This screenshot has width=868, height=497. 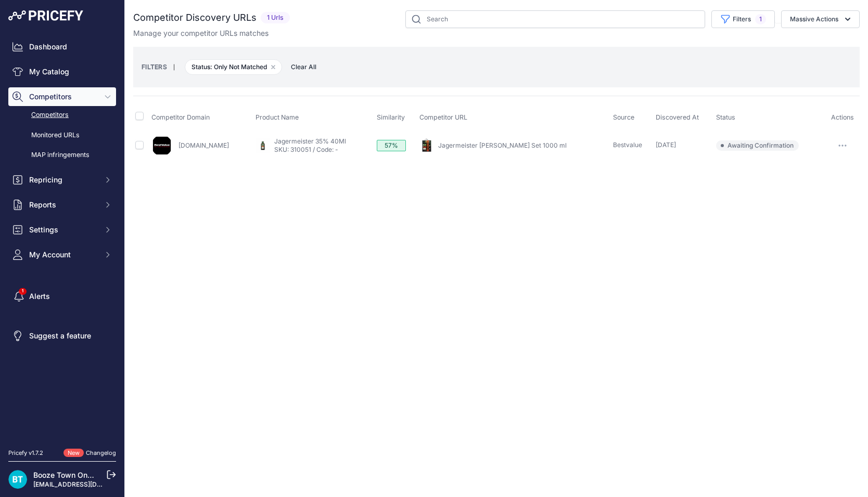 I want to click on button: Massive Actions, so click(x=820, y=19).